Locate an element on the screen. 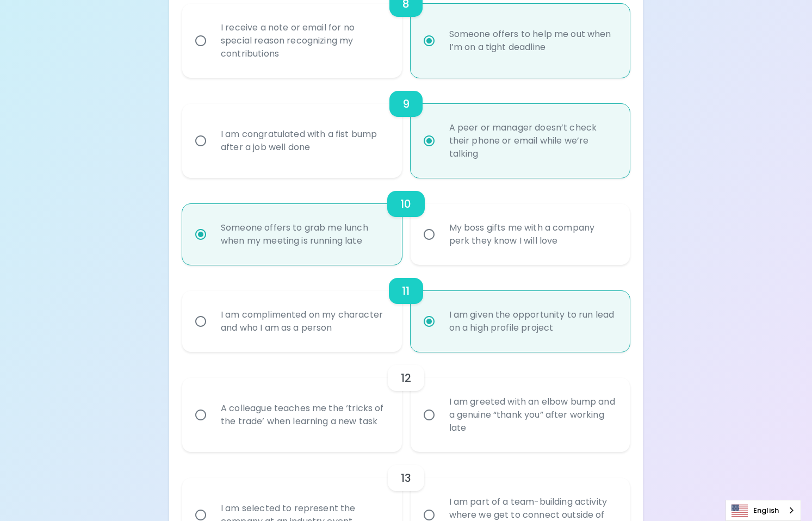  aside: Language selected: English is located at coordinates (764, 510).